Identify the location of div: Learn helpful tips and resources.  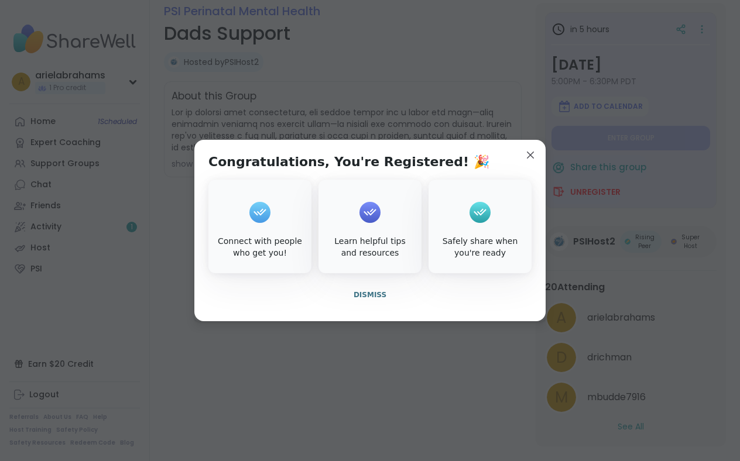
(370, 247).